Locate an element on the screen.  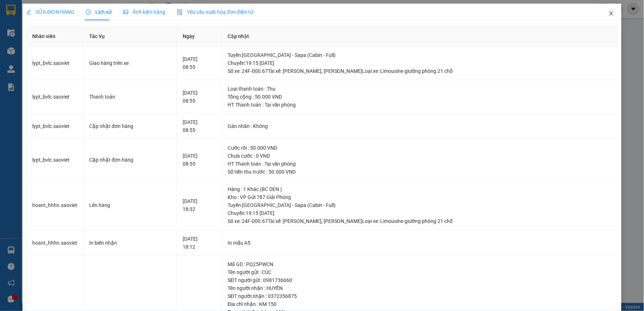
div: Mã GD : PQ25PWCN is located at coordinates (420, 264).